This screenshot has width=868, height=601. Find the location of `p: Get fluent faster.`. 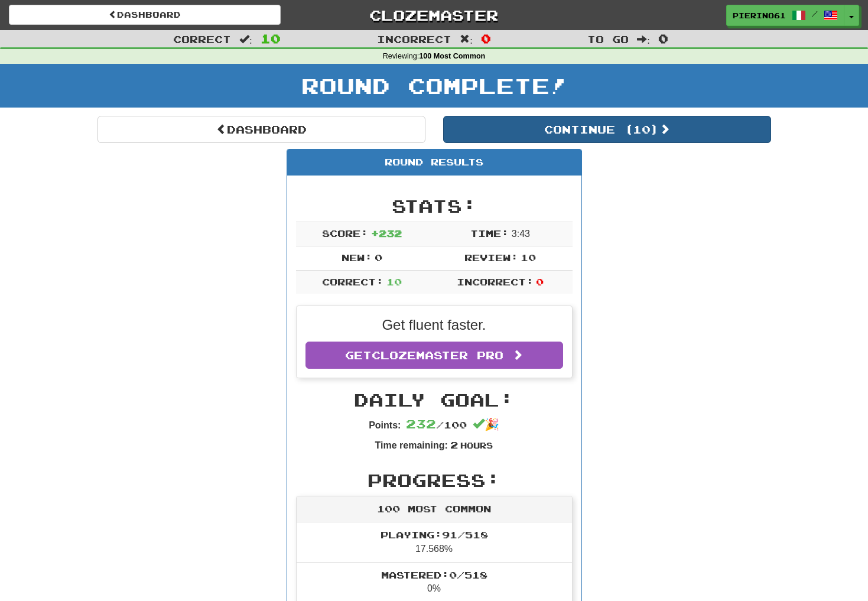

p: Get fluent faster. is located at coordinates (434, 325).